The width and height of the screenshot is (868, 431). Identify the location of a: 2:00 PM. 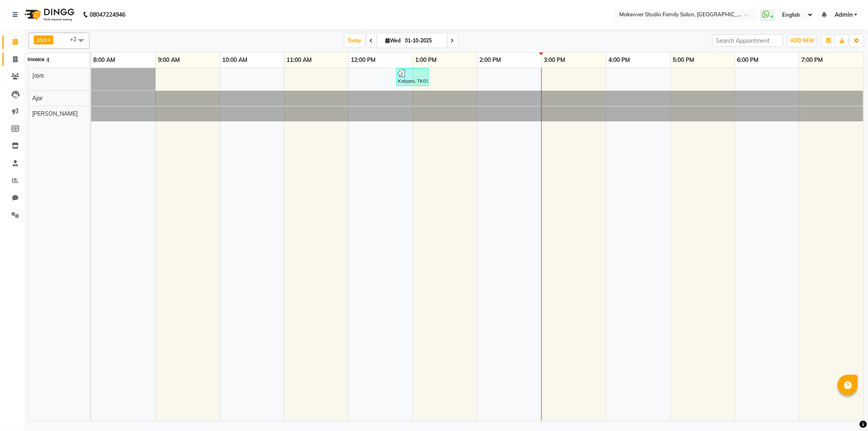
(490, 60).